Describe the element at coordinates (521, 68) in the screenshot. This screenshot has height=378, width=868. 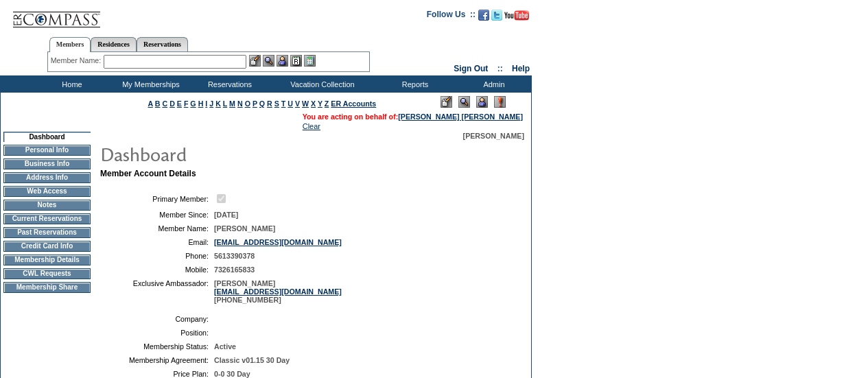
I see `a: Help` at that location.